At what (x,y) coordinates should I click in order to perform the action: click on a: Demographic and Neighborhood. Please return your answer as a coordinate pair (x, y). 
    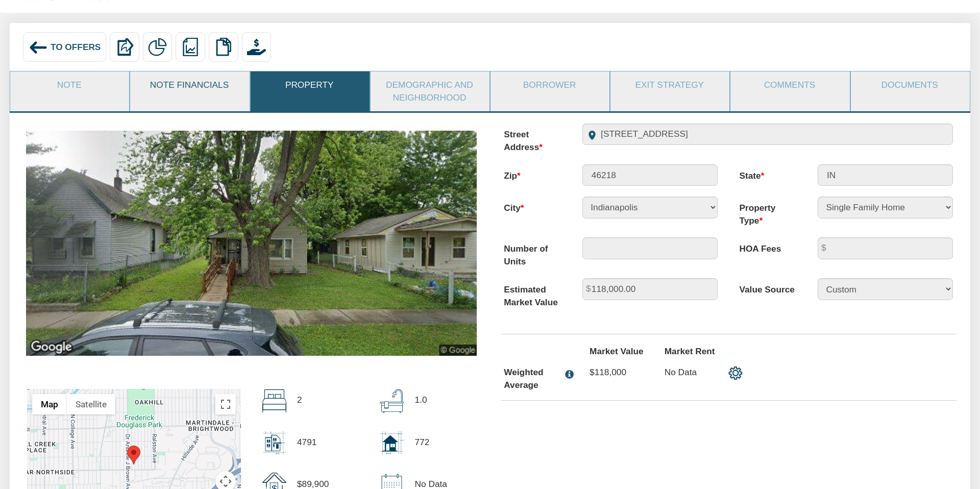
    Looking at the image, I should click on (429, 91).